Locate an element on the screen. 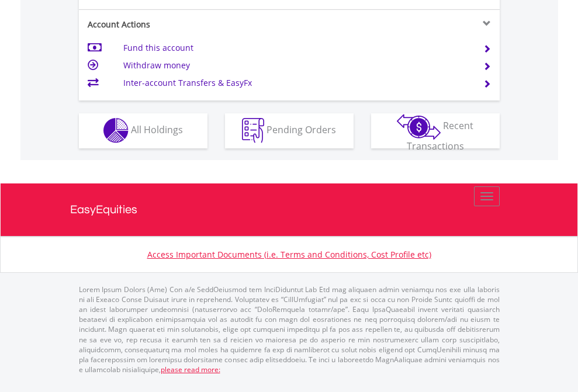 Image resolution: width=578 pixels, height=392 pixels. span: Recent Transactions is located at coordinates (440, 136).